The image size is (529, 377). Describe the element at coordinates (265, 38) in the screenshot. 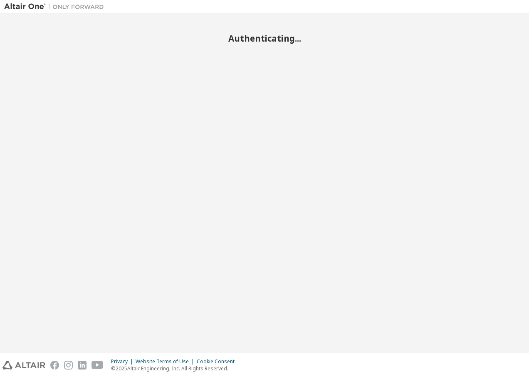

I see `h2: Authenticating...` at that location.